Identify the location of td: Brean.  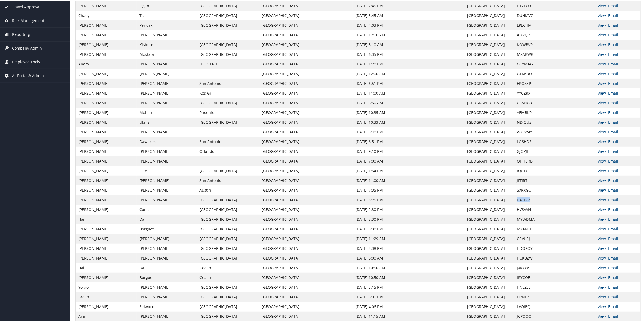
(106, 296).